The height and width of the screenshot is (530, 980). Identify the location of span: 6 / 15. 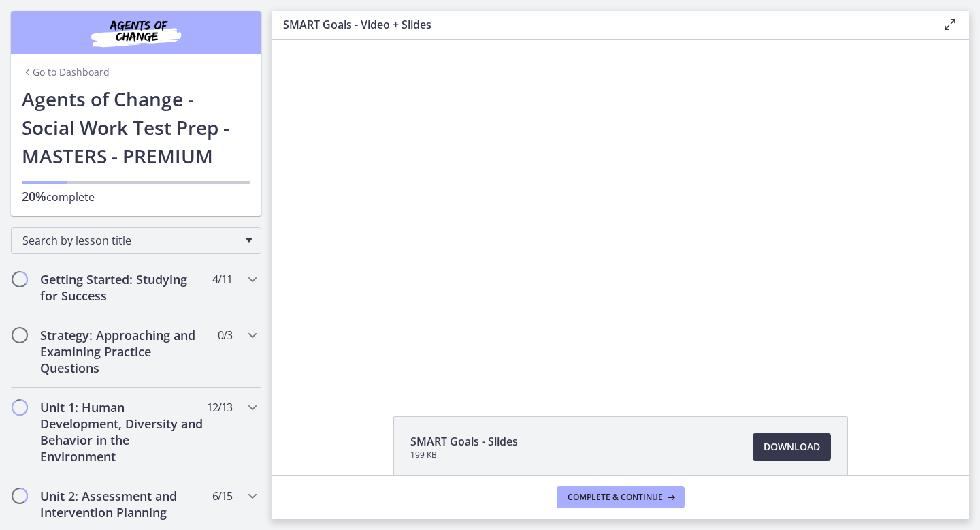
(222, 496).